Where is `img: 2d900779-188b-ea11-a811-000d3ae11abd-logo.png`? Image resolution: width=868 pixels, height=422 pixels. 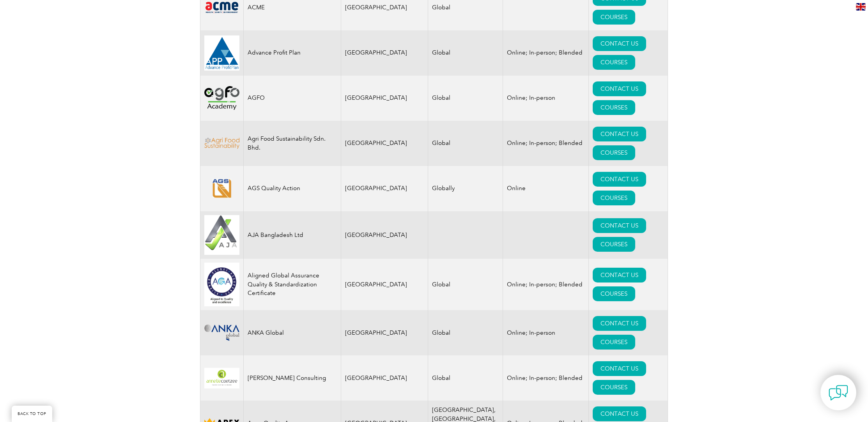 img: 2d900779-188b-ea11-a811-000d3ae11abd-logo.png is located at coordinates (221, 98).